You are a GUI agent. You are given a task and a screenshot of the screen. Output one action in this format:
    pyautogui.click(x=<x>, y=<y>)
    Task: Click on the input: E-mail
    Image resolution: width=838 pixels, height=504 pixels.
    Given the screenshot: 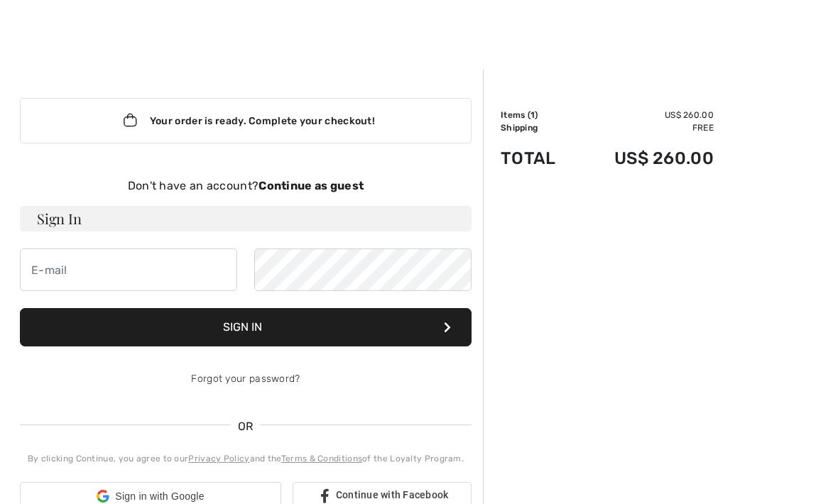 What is the action you would take?
    pyautogui.click(x=129, y=270)
    